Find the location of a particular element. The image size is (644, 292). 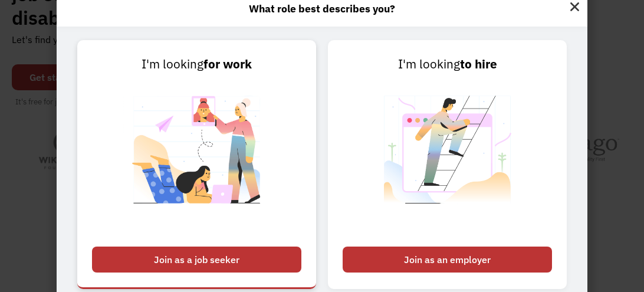

div: Join as a job seeker is located at coordinates (196, 260).